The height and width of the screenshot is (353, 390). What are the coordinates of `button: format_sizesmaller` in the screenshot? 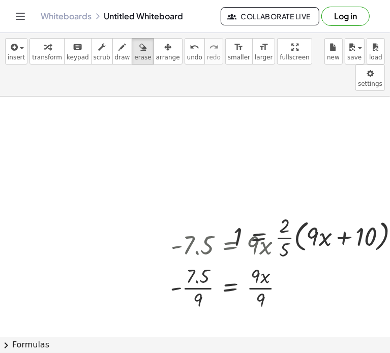 It's located at (239, 51).